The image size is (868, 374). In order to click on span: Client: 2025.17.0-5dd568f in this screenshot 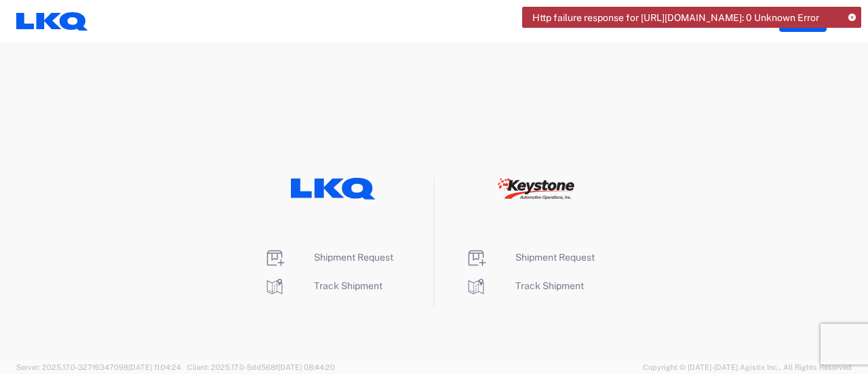, I will do `click(261, 367)`.